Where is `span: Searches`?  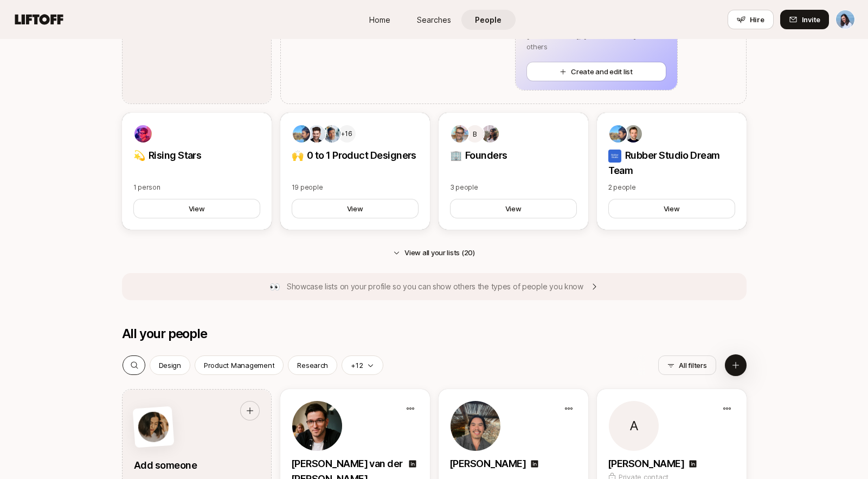
span: Searches is located at coordinates (434, 19).